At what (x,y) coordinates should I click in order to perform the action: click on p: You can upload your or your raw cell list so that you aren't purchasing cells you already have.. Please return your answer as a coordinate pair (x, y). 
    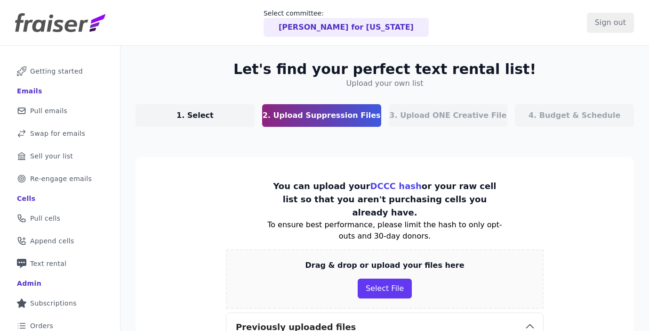
    Looking at the image, I should click on (385, 199).